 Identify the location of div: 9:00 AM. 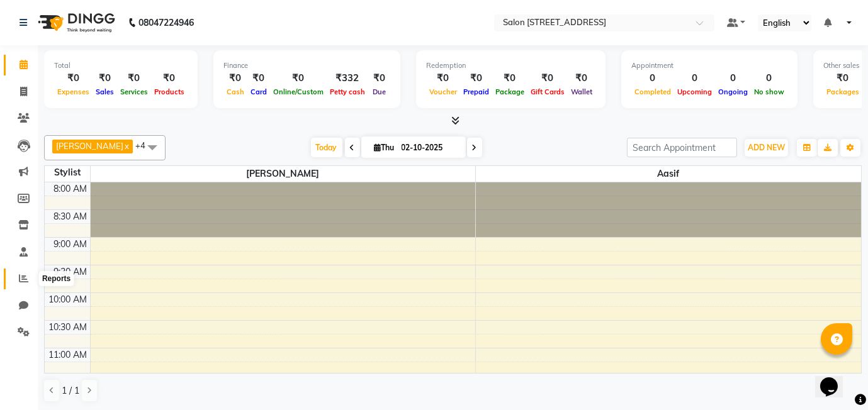
(71, 244).